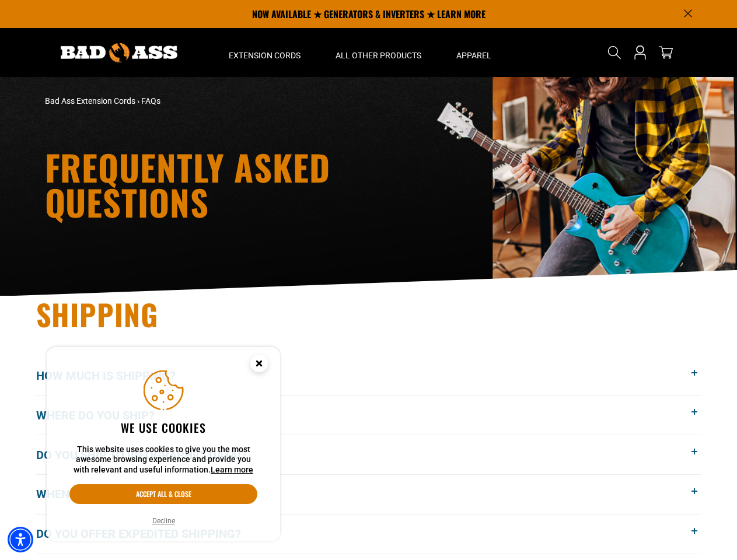  I want to click on button: Accept all & close, so click(164, 494).